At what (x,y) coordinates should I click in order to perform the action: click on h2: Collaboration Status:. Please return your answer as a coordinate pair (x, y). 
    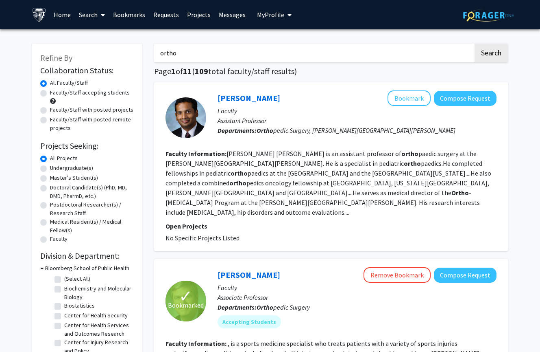
    Looking at the image, I should click on (87, 70).